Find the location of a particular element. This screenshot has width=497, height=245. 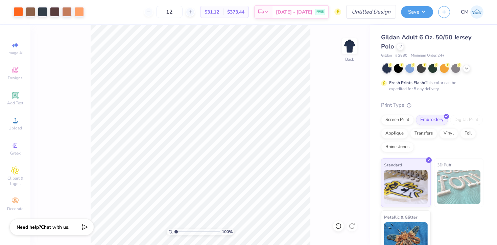

div: Foil is located at coordinates (468, 133).